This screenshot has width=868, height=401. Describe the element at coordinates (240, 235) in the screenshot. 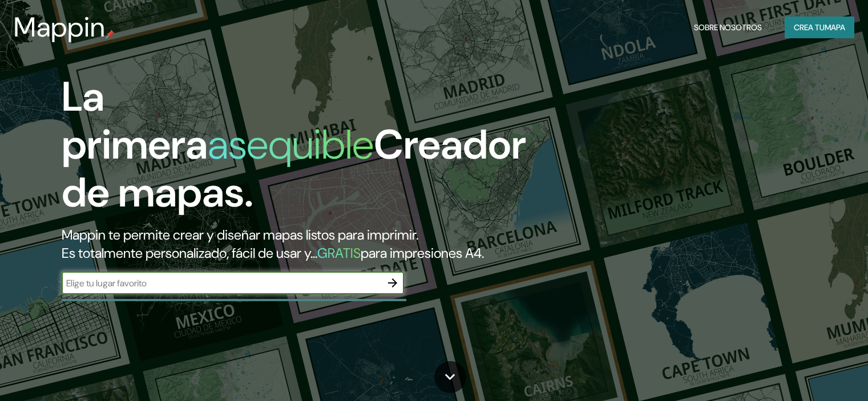

I see `font: Mappin te permite crear y diseñar mapas listos para imprimir.` at that location.